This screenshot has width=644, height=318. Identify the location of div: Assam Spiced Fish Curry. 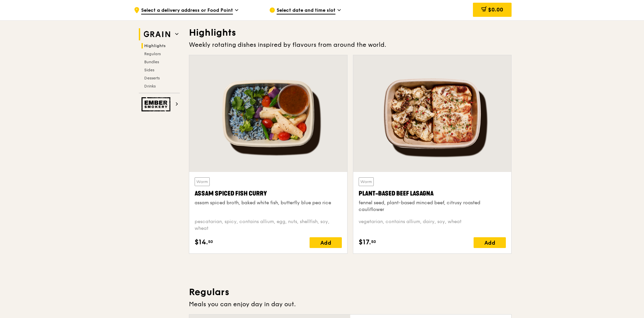
(268, 193).